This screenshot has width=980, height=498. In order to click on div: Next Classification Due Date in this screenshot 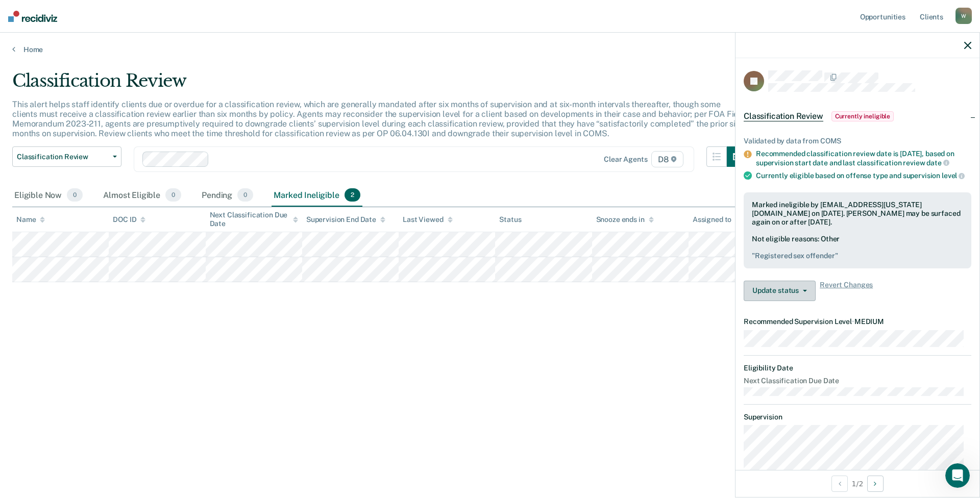, I will do `click(254, 219)`.